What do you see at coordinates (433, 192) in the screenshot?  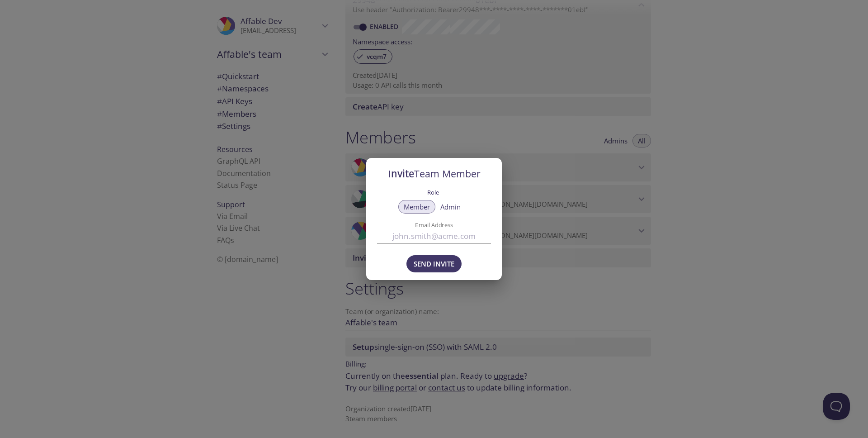 I see `label: Role` at bounding box center [433, 192].